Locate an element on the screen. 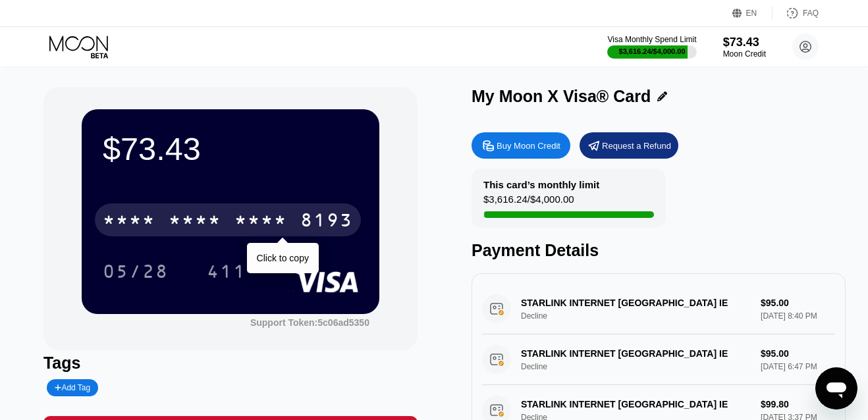  div: EN is located at coordinates (752, 13).